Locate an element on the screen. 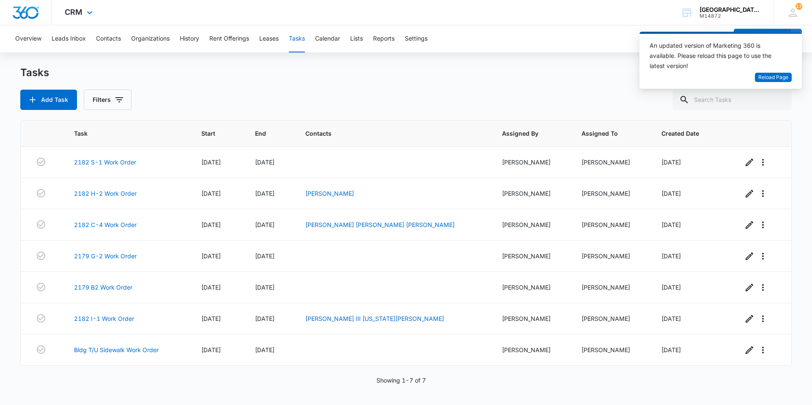  button: Reload Page is located at coordinates (773, 77).